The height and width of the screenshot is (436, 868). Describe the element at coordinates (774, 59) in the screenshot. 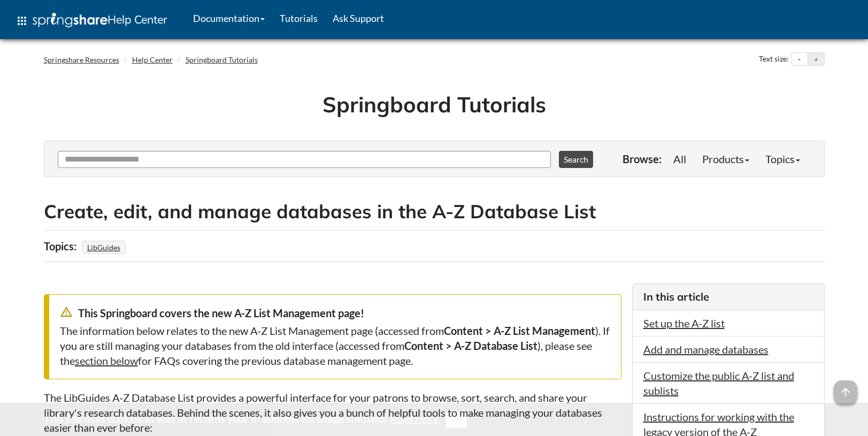

I see `div: Text size:` at that location.